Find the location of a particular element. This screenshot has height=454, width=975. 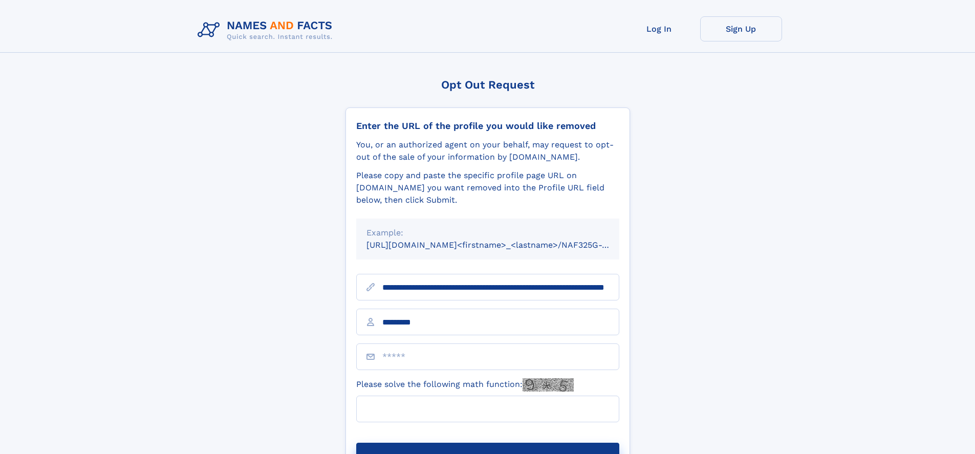

label: Please solve the following math function: is located at coordinates (465, 385).